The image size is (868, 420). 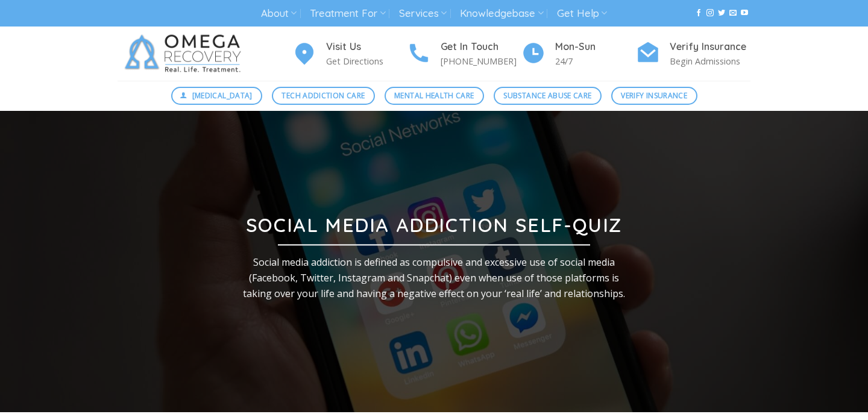 I want to click on a: Verify Insurance Begin Admissions, so click(x=693, y=54).